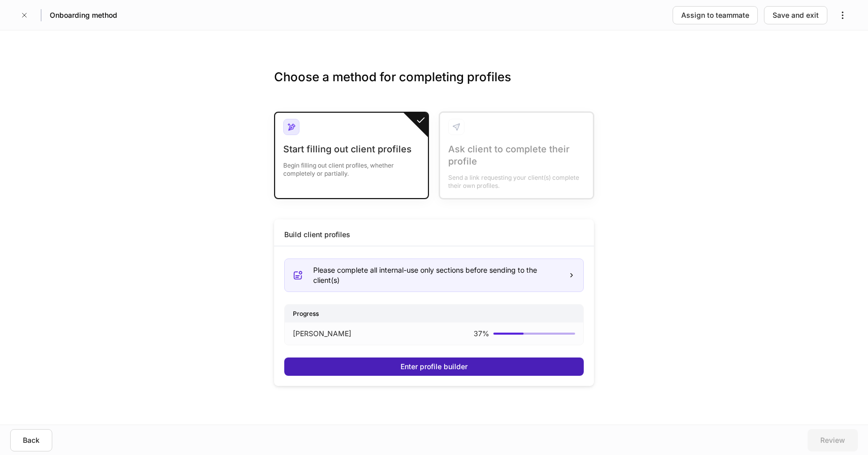 The width and height of the screenshot is (868, 455). I want to click on div: Enter profile builder, so click(434, 367).